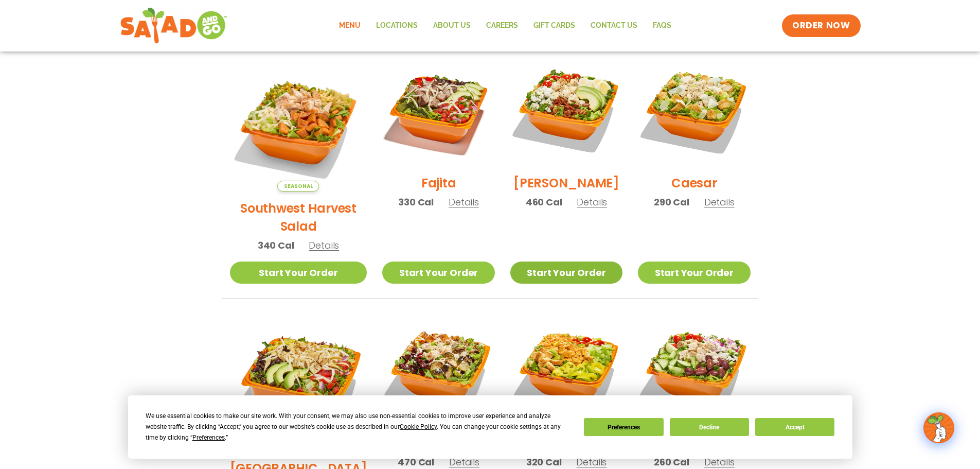 The height and width of the screenshot is (469, 980). I want to click on div: Cookie Consent Prompt, so click(490, 427).